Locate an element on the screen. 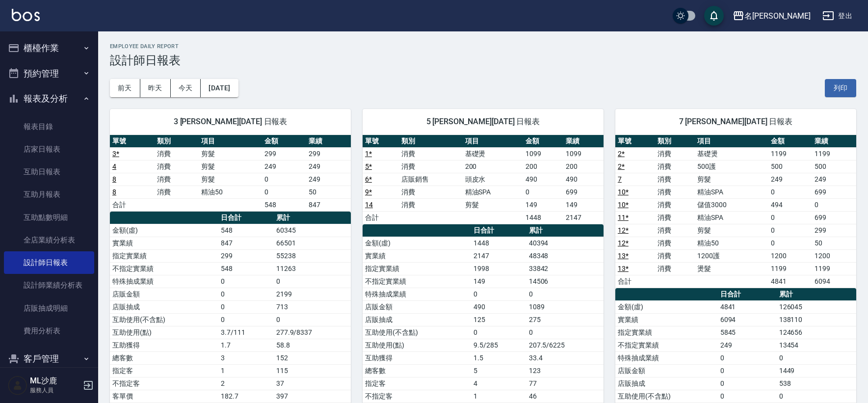 The image size is (868, 403). td: 1998 is located at coordinates (498, 268).